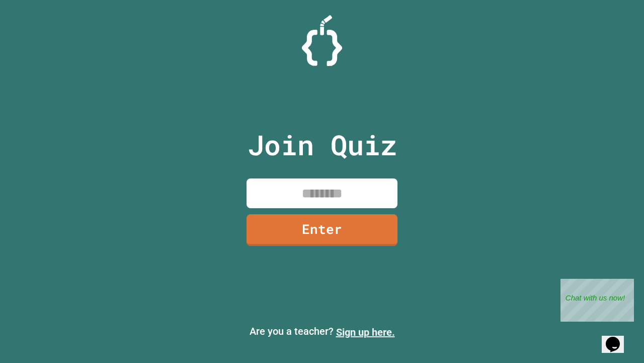  What do you see at coordinates (366, 332) in the screenshot?
I see `a: Sign up here.` at bounding box center [366, 332].